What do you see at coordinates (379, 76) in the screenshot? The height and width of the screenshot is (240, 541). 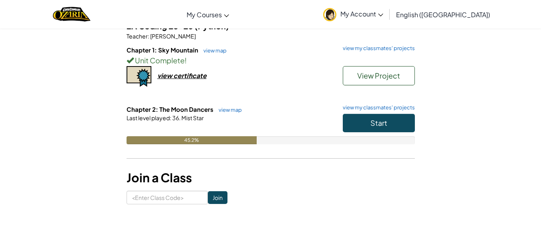 I see `button: View Project` at bounding box center [379, 76].